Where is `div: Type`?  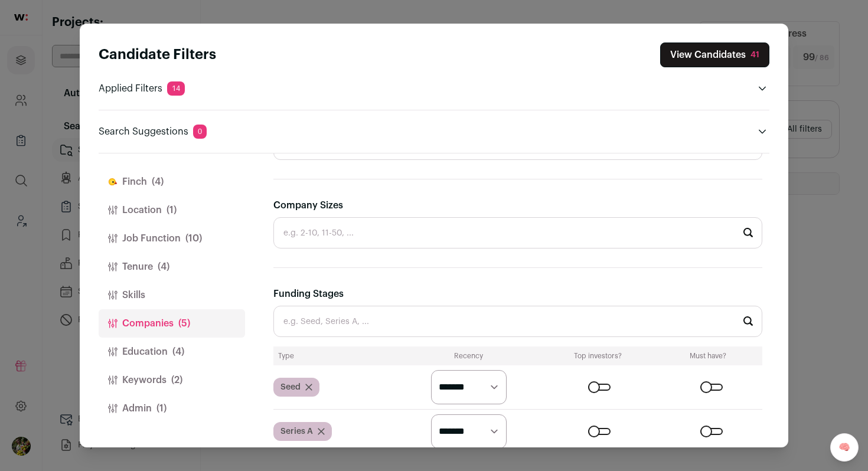 div: Type is located at coordinates (336, 356).